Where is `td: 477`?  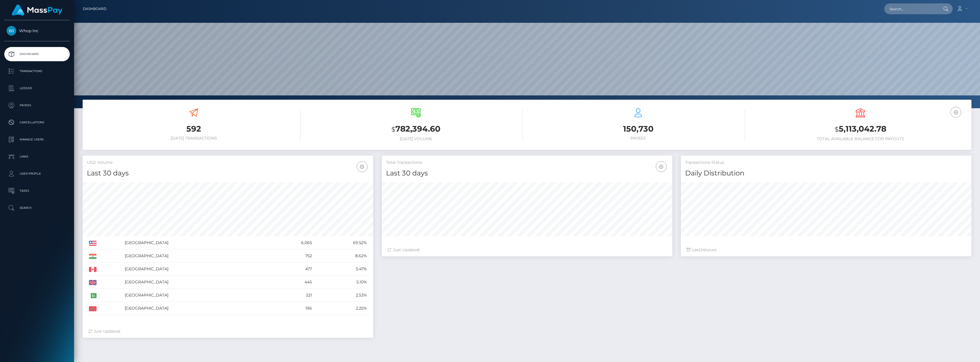 td: 477 is located at coordinates (291, 269).